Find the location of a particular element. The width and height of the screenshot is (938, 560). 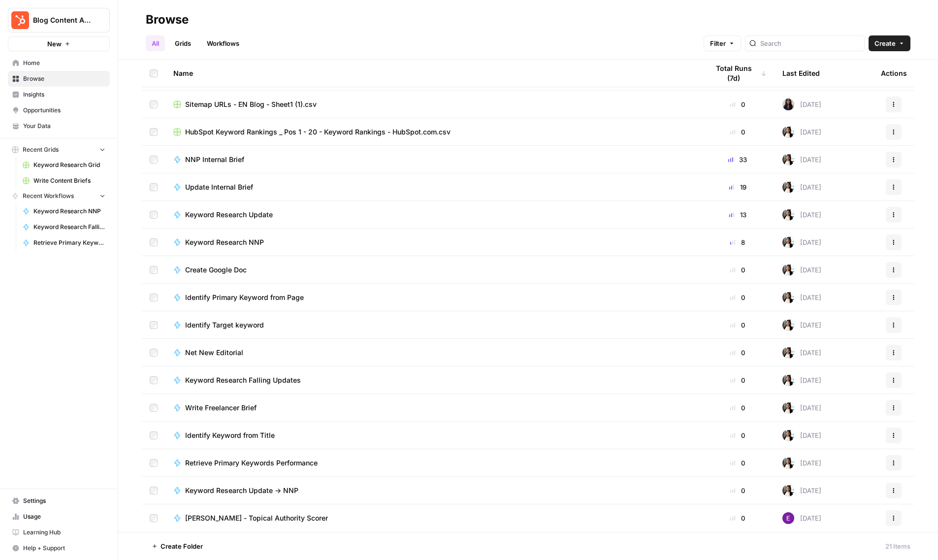

span: Your Data is located at coordinates (64, 126).